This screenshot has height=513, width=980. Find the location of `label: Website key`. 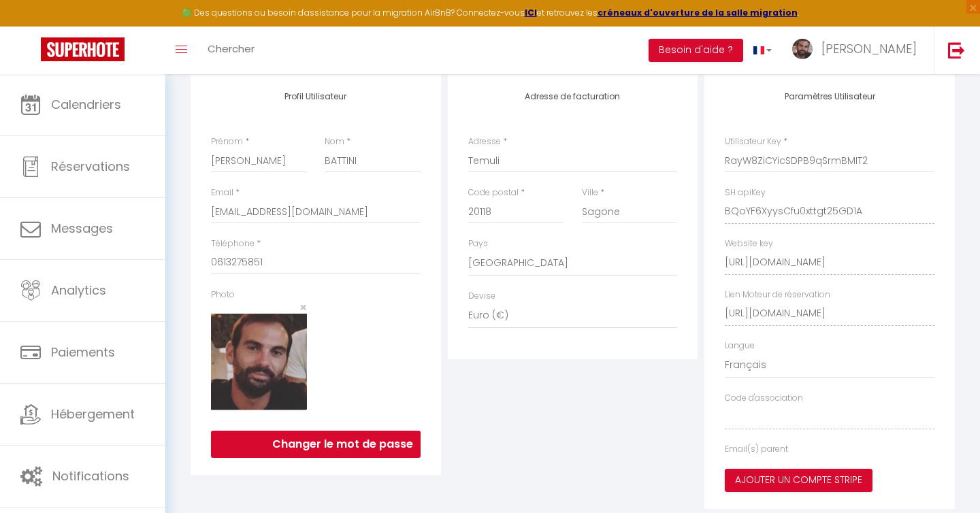

label: Website key is located at coordinates (749, 244).